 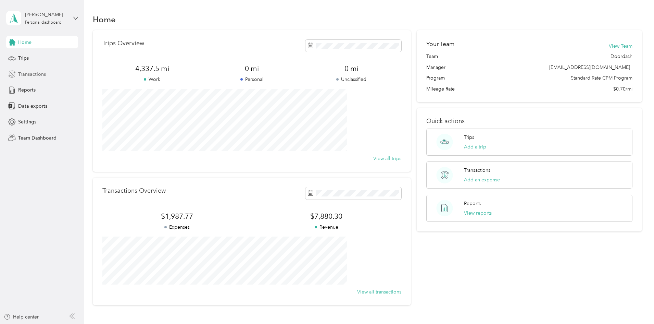 I want to click on span: Trips, so click(x=23, y=58).